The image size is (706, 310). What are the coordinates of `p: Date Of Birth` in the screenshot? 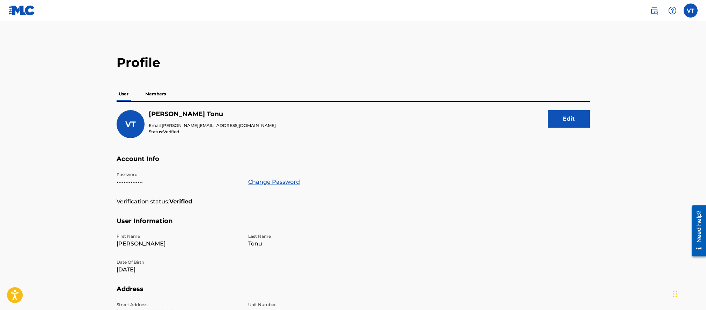 It's located at (178, 262).